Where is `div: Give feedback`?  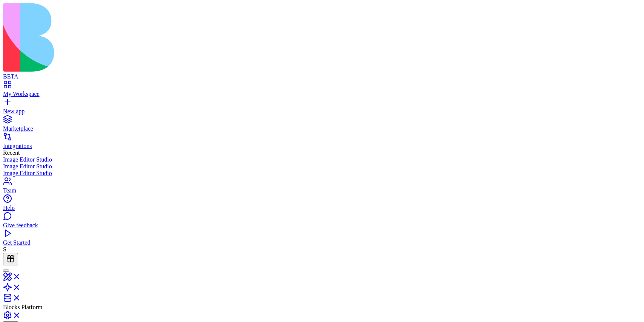 div: Give feedback is located at coordinates (322, 226).